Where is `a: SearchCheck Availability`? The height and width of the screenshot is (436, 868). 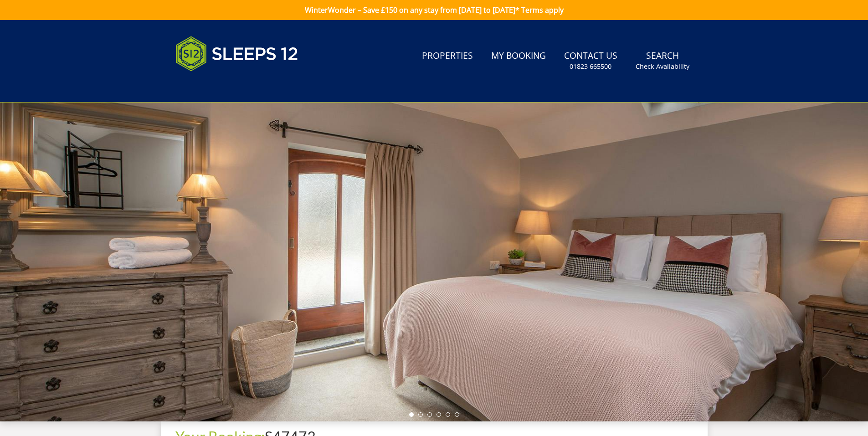
a: SearchCheck Availability is located at coordinates (662, 60).